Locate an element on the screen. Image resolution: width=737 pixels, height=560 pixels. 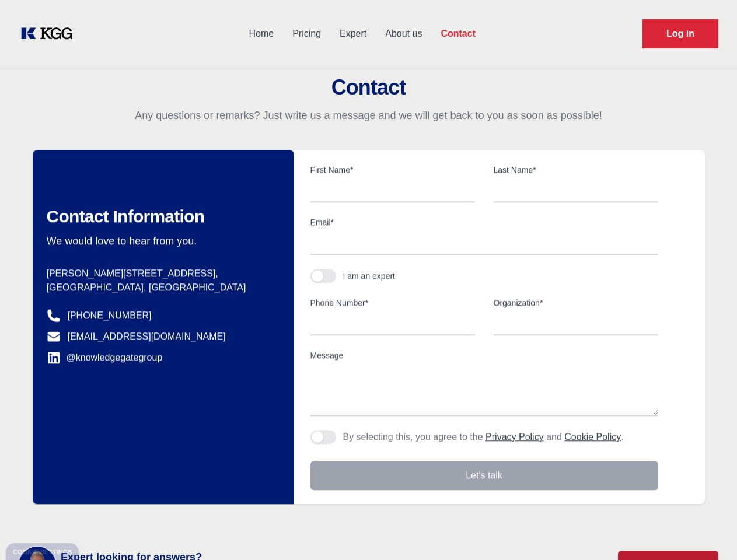
a: Home is located at coordinates (261, 34).